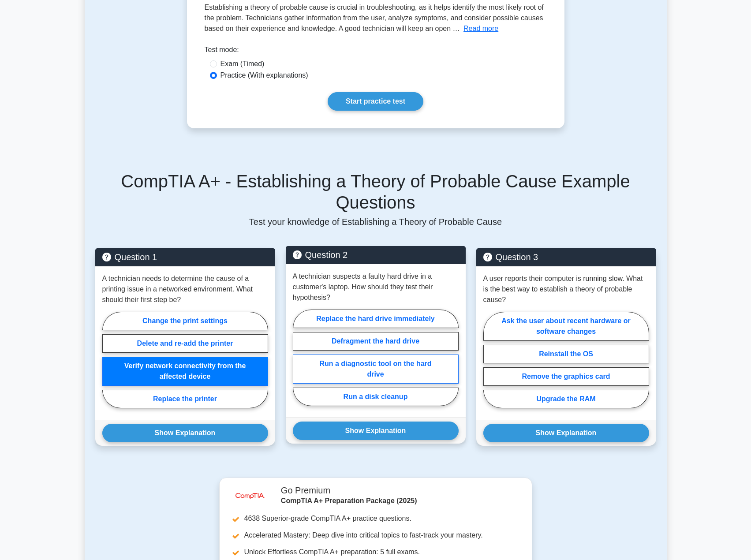 The height and width of the screenshot is (560, 751). Describe the element at coordinates (185, 344) in the screenshot. I see `label: Delete and re-add the printer` at that location.